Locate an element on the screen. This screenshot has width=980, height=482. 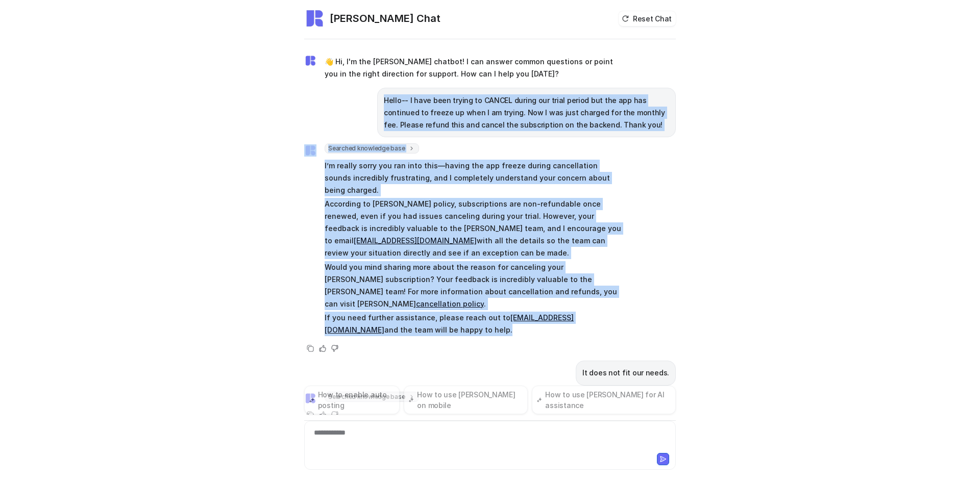
button: Reset Chat is located at coordinates (647, 19).